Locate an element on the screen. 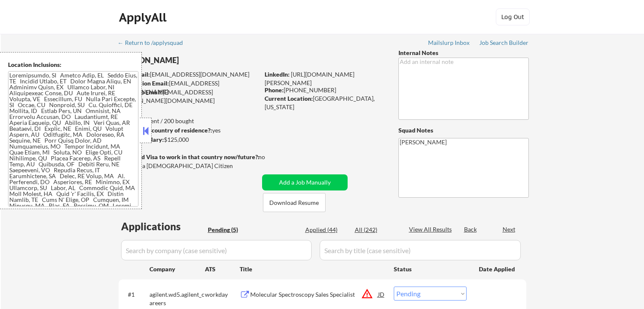 The height and width of the screenshot is (309, 644). div: ApplyAll is located at coordinates (144, 17).